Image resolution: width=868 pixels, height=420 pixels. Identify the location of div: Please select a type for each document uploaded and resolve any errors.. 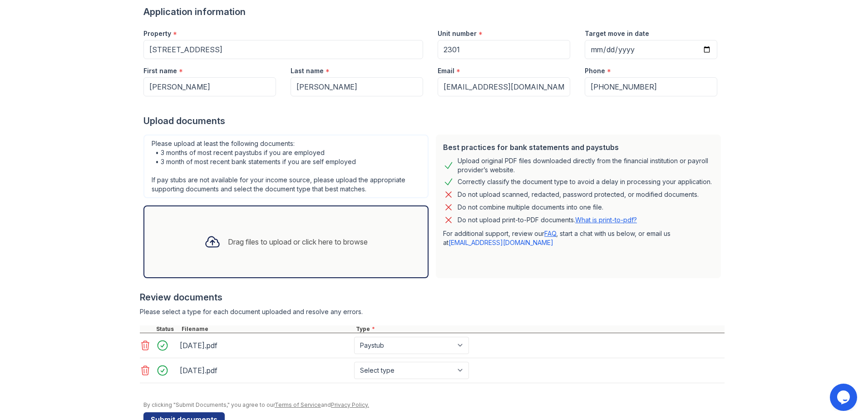
(432, 312).